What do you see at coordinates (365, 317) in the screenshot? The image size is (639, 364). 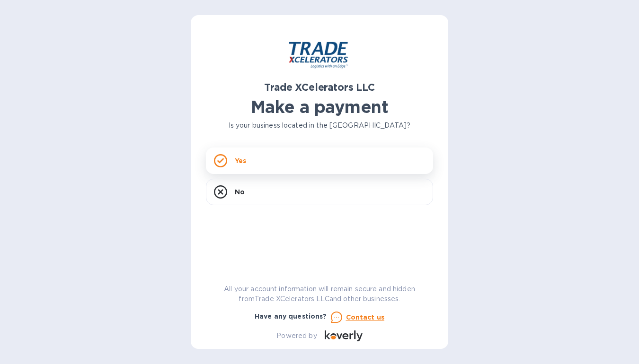 I see `u: Contact us` at bounding box center [365, 317].